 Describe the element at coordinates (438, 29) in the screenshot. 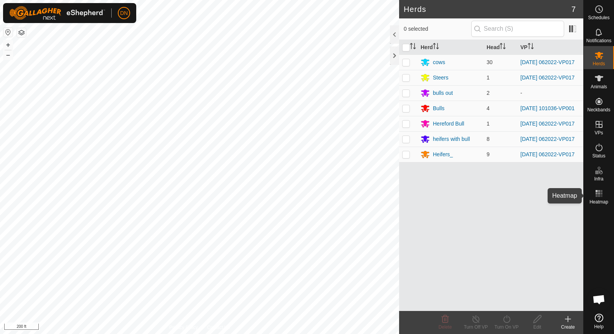

I see `span: 0 selected` at that location.